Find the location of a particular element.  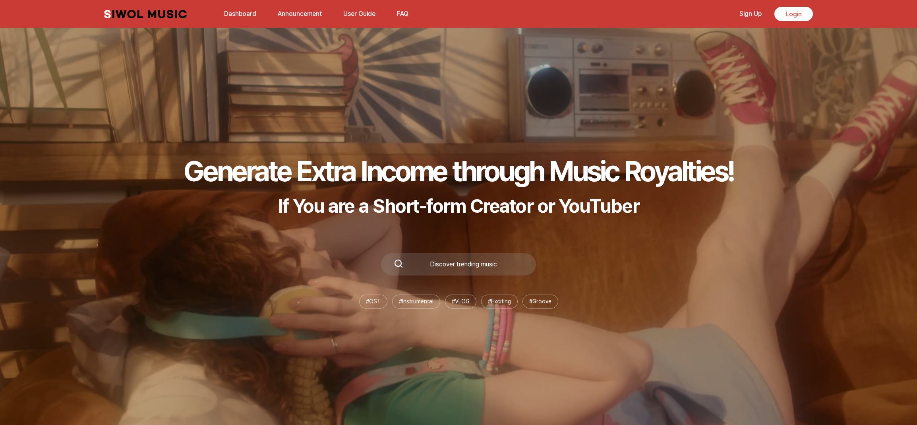

li: # Instrumental is located at coordinates (416, 301).